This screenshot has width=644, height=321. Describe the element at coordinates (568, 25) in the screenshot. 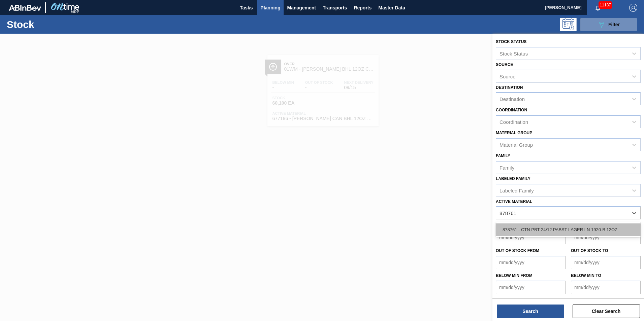

I see `div: Programming: no user selected` at that location.